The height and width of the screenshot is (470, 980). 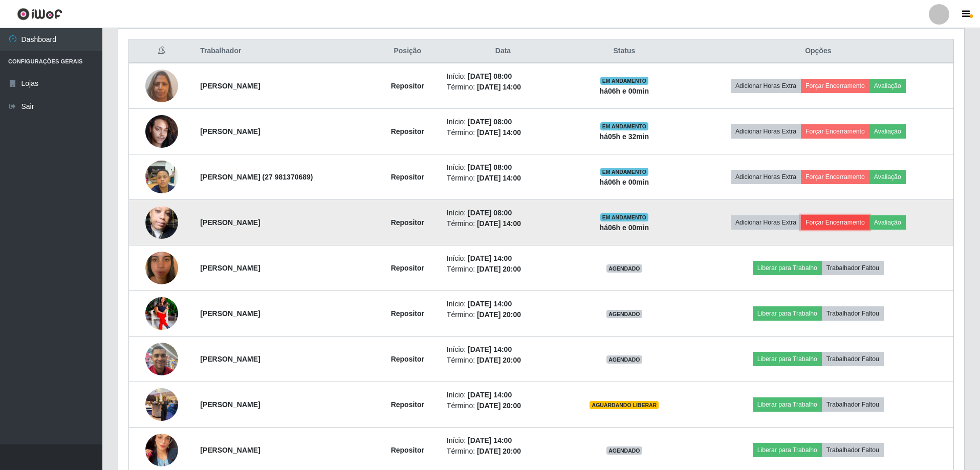 What do you see at coordinates (162, 314) in the screenshot?
I see `img: 1751311767272.jpeg` at bounding box center [162, 314].